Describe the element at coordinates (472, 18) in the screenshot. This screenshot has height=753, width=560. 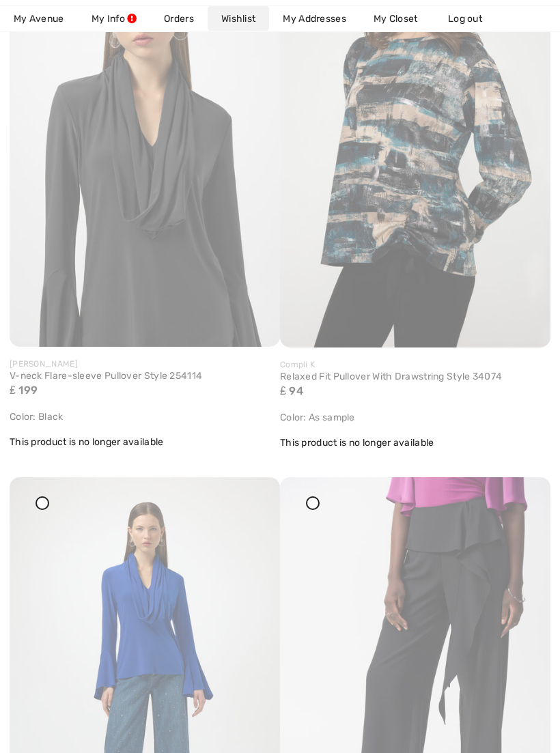
I see `a: Log out` at that location.